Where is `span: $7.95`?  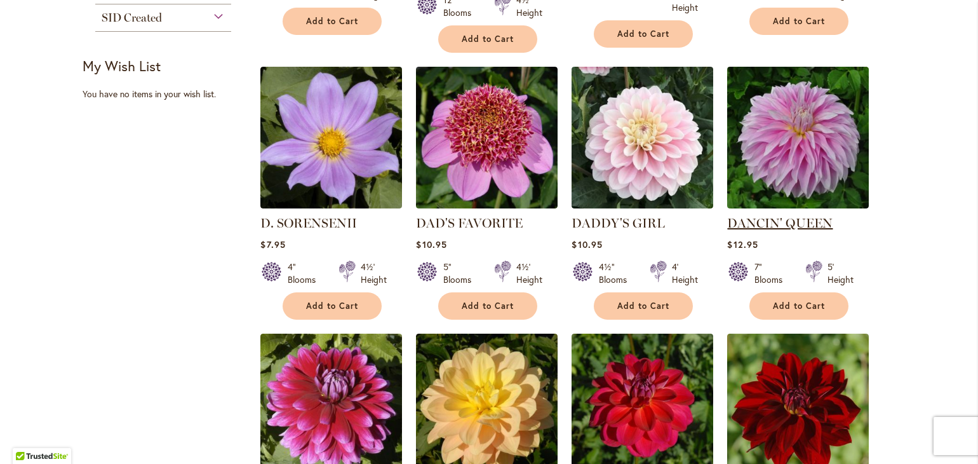 span: $7.95 is located at coordinates (272, 244).